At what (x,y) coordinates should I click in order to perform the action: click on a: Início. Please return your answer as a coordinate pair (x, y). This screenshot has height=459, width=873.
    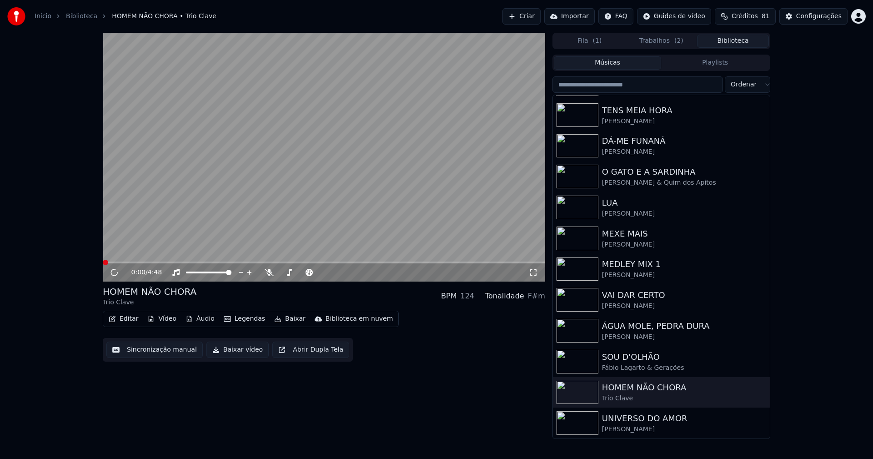
    Looking at the image, I should click on (43, 16).